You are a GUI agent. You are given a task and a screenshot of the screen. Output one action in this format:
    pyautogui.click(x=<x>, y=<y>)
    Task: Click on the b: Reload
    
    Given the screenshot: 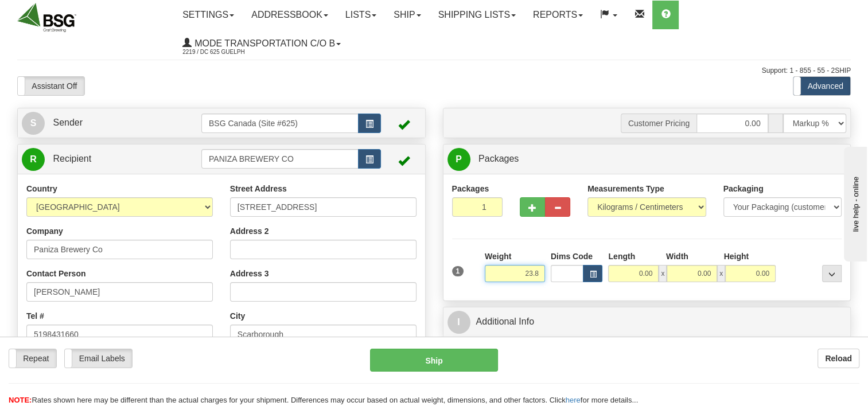 What is the action you would take?
    pyautogui.click(x=838, y=358)
    